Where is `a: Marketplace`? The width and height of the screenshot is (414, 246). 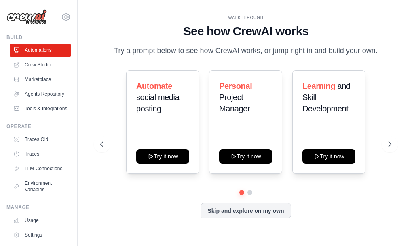
a: Marketplace is located at coordinates (40, 79).